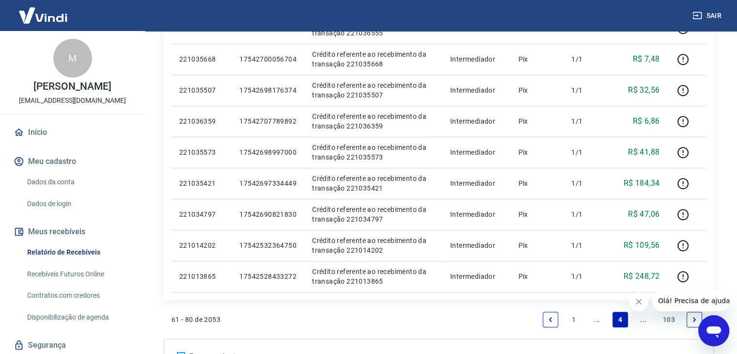 This screenshot has height=354, width=737. Describe the element at coordinates (201, 121) in the screenshot. I see `p: 221036359` at that location.